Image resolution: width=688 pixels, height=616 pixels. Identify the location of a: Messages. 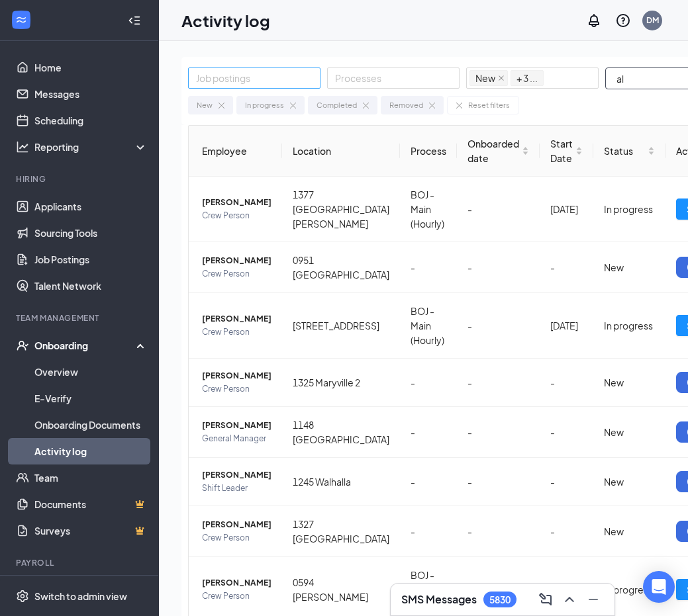
(91, 94).